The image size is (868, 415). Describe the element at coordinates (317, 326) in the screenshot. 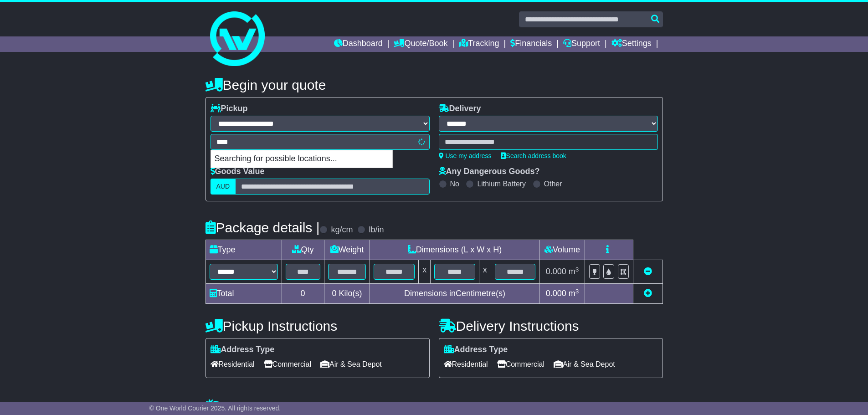

I see `h4: Pickup Instructions` at that location.